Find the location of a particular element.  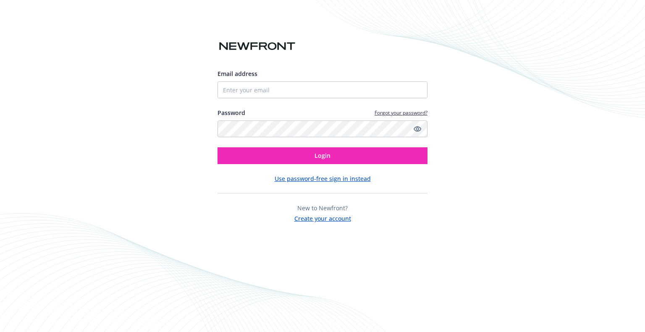

span: Email address is located at coordinates (237, 74).